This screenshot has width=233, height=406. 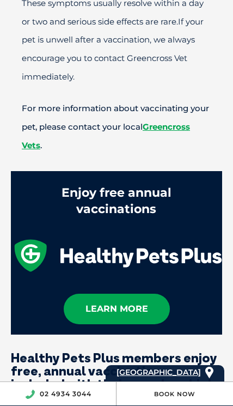 I want to click on div: Enjoy free annual vaccinations, so click(x=117, y=201).